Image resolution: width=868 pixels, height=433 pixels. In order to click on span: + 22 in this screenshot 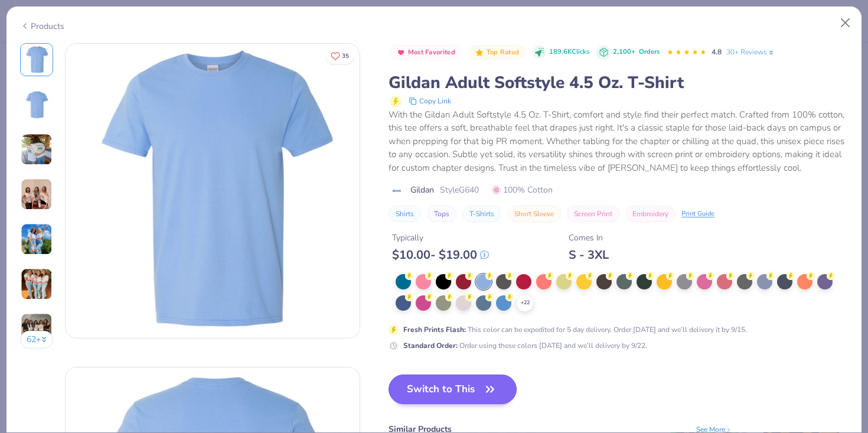, I will do `click(525, 303)`.